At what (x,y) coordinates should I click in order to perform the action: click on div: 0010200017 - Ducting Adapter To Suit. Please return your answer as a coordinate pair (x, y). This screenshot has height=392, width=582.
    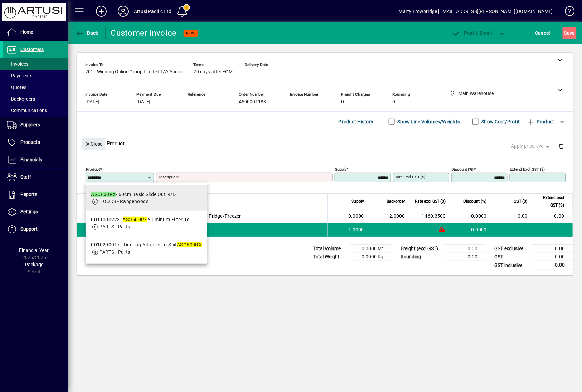
    Looking at the image, I should click on (147, 245).